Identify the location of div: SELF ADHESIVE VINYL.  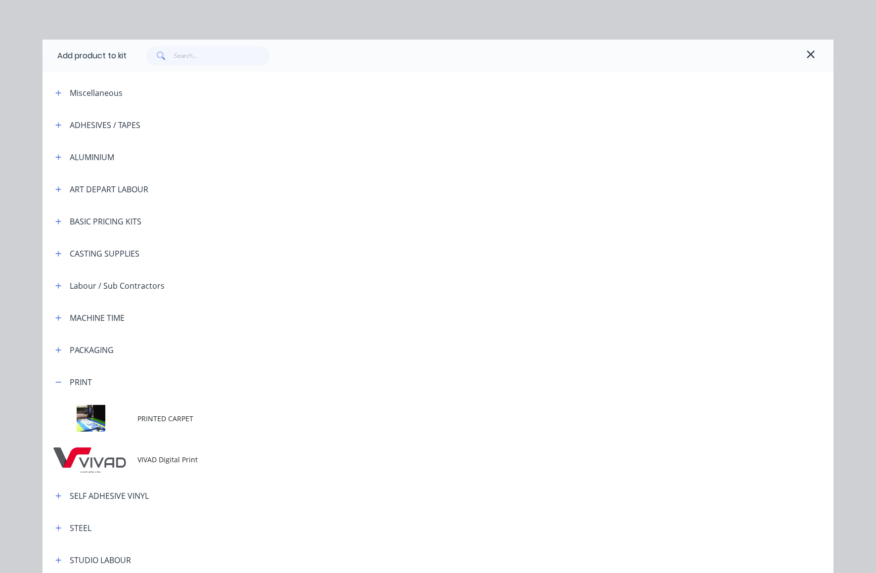
(109, 496).